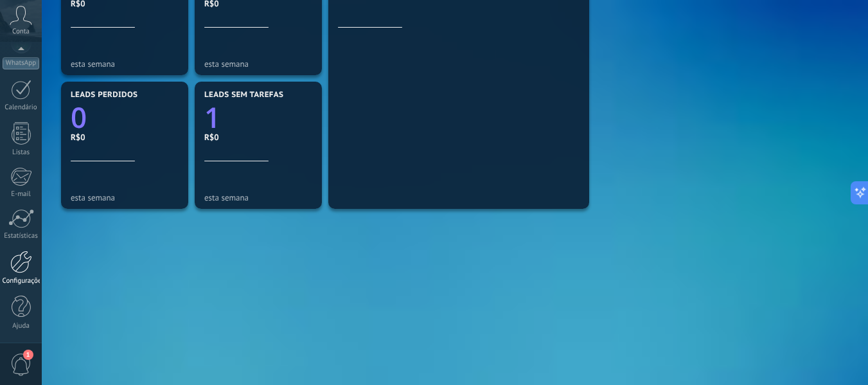  Describe the element at coordinates (21, 153) in the screenshot. I see `div: Listas` at that location.